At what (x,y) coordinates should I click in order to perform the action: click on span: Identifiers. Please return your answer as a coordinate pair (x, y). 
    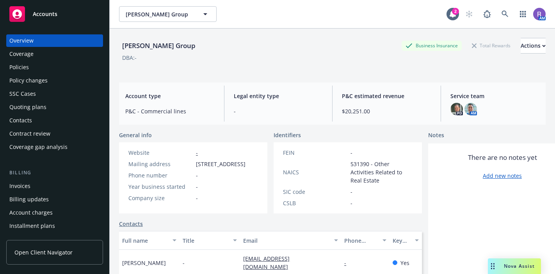
    Looking at the image, I should click on (287, 135).